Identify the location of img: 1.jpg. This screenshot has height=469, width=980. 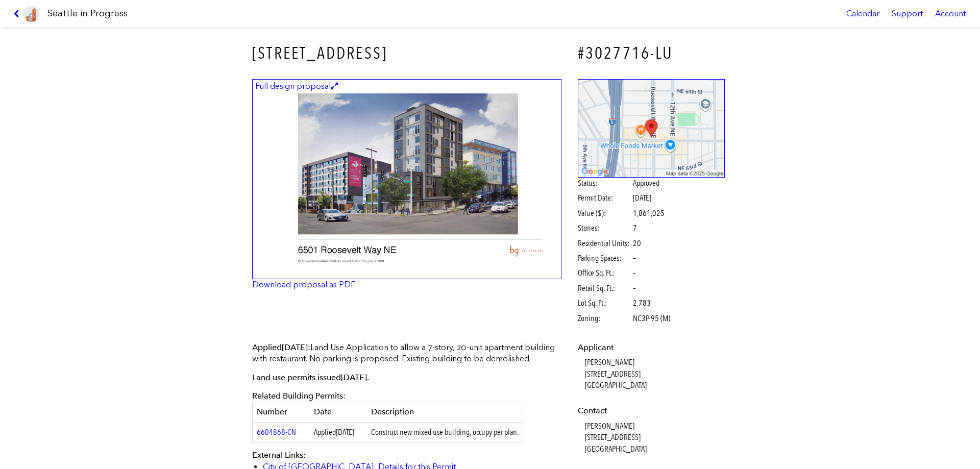
(407, 179).